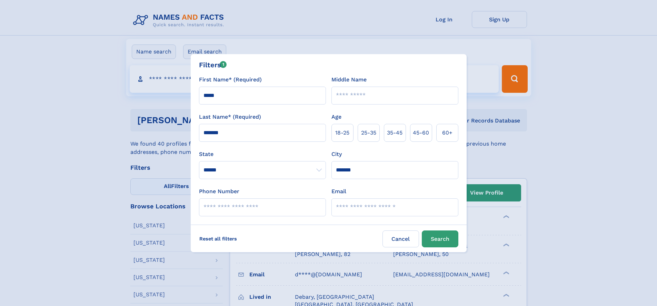 The width and height of the screenshot is (657, 306). I want to click on label: State, so click(262, 154).